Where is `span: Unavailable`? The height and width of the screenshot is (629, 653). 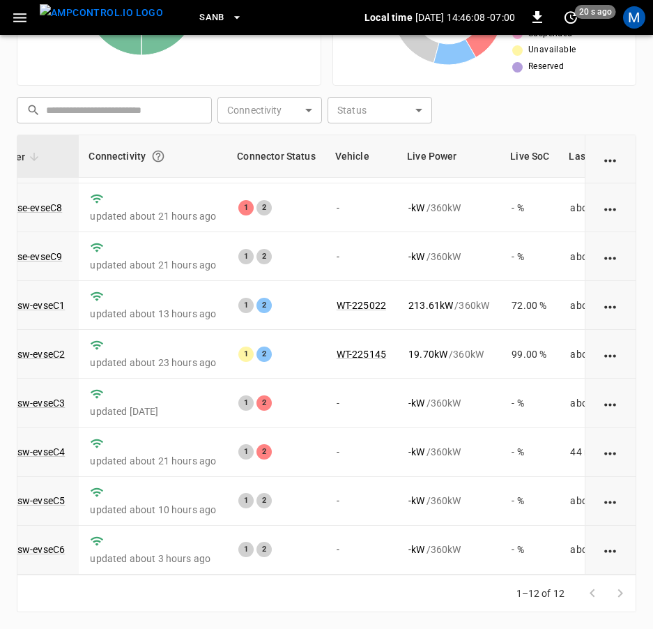 span: Unavailable is located at coordinates (552, 50).